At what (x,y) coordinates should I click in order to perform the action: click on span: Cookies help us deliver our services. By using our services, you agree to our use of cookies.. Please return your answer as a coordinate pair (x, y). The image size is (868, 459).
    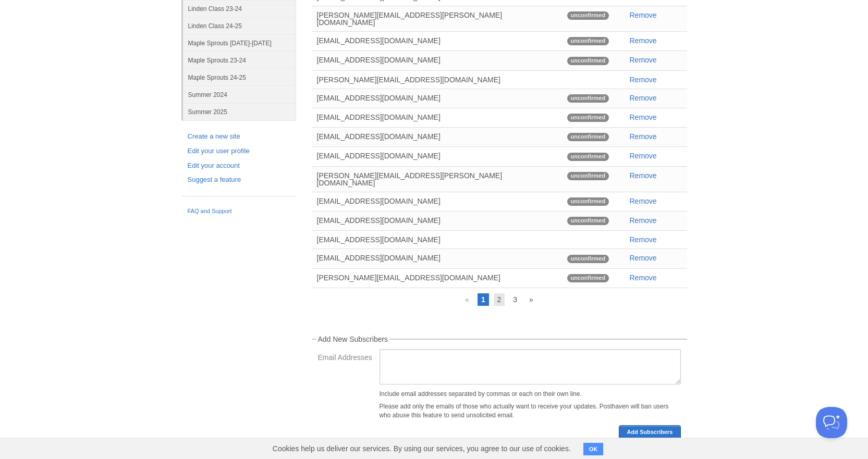
    Looking at the image, I should click on (422, 449).